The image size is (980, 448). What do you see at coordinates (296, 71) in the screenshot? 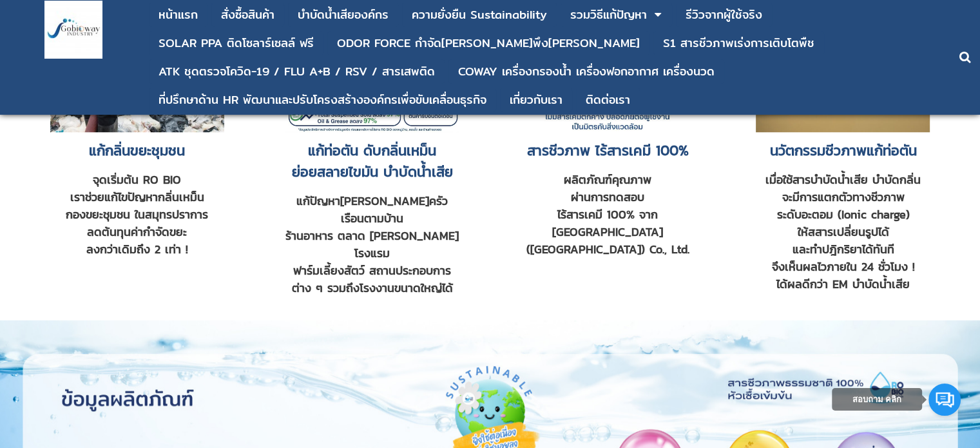
I see `div: ATK ชุดตรวจโควิด-19 / FLU A+B / RSV / สารเสพติด` at bounding box center [296, 71].